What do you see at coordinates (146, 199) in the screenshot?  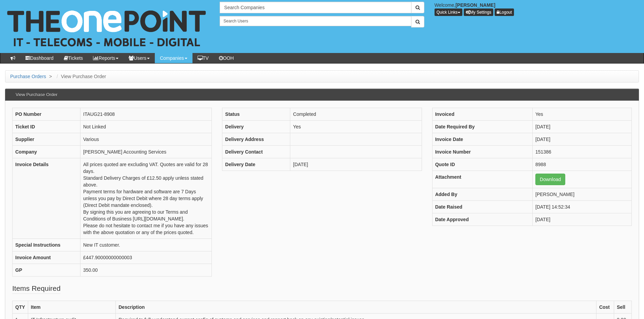 I see `td: All prices quoted are excluding VAT. Quotes are valid for 28 days. Standard Delivery Charges of £...` at bounding box center [146, 199].